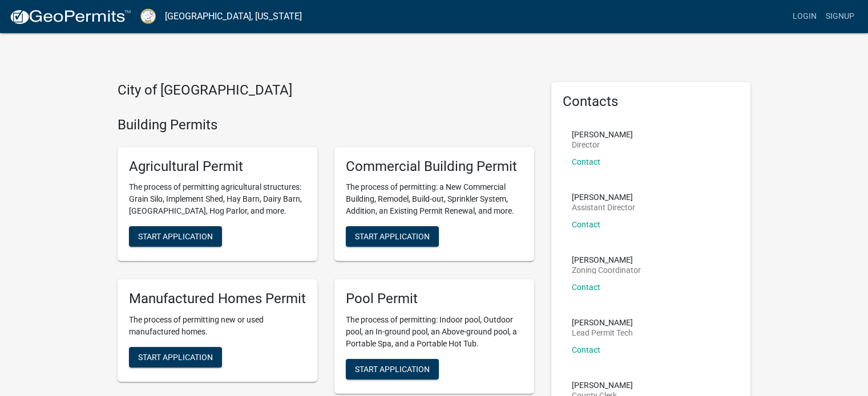 The image size is (868, 396). I want to click on img: Putnam County, Georgia, so click(148, 16).